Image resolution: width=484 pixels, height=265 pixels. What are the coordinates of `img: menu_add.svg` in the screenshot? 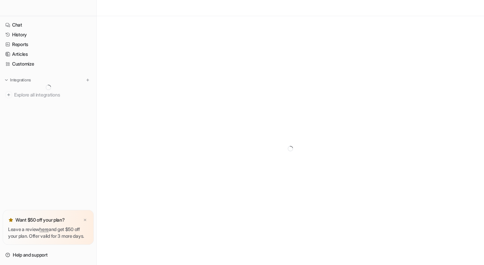 It's located at (88, 80).